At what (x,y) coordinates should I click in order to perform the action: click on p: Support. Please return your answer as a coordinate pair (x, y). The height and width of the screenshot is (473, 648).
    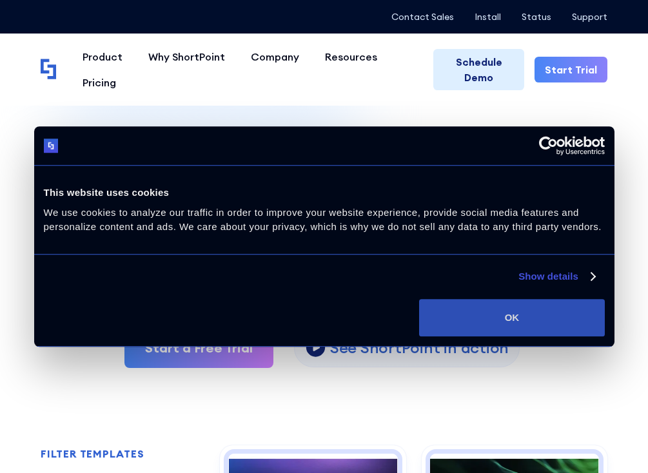
    Looking at the image, I should click on (589, 17).